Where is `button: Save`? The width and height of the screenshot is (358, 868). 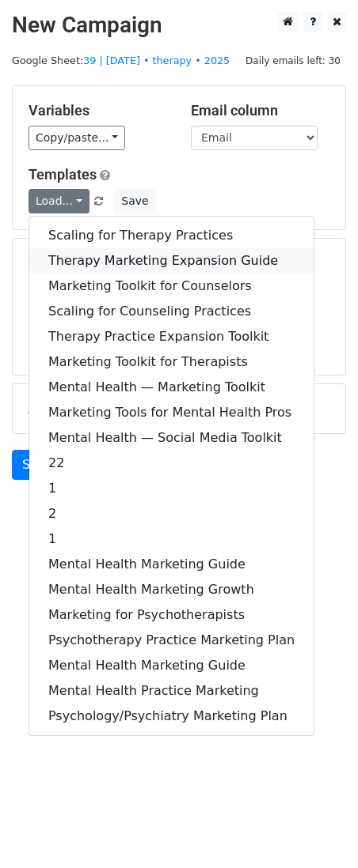 button: Save is located at coordinates (134, 201).